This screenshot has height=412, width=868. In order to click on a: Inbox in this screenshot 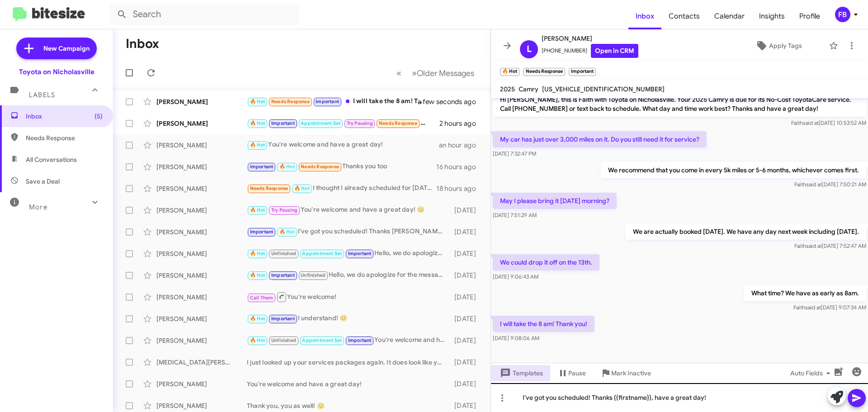, I will do `click(645, 16)`.